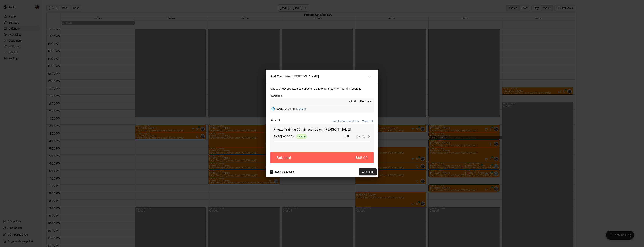 This screenshot has height=247, width=644. I want to click on label: Receipt, so click(275, 121).